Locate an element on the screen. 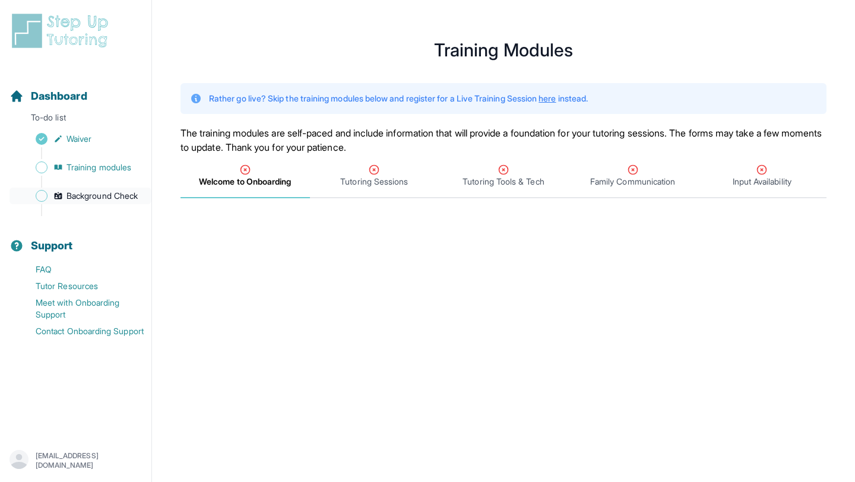  p: To-do list is located at coordinates (75, 120).